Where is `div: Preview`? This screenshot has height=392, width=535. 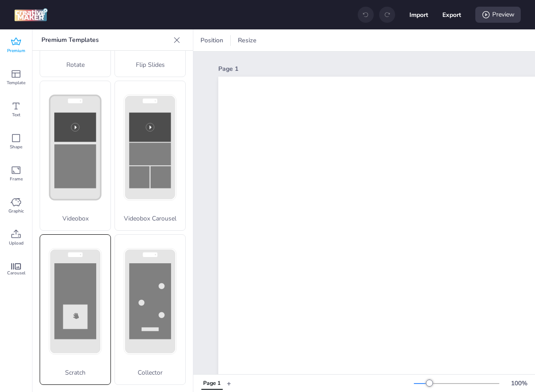
div: Preview is located at coordinates (498, 15).